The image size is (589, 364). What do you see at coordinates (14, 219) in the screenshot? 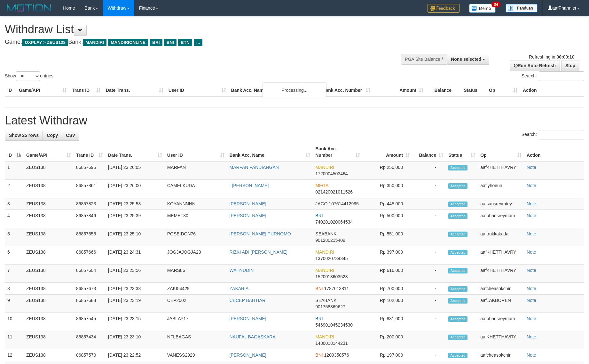
I see `td: 4` at bounding box center [14, 219].